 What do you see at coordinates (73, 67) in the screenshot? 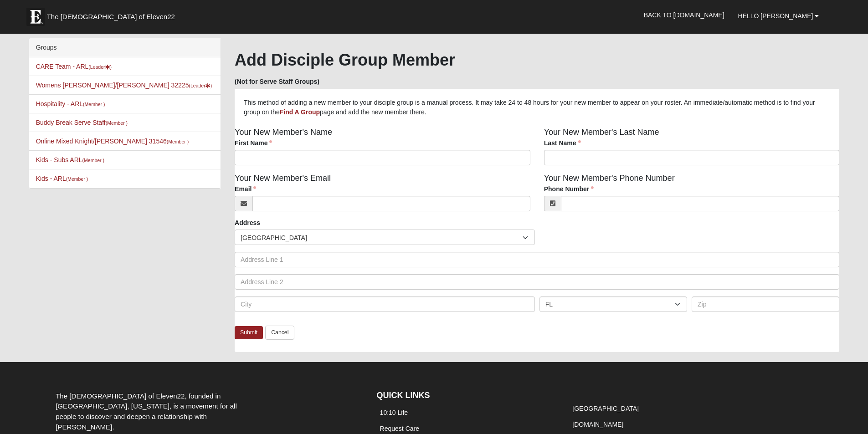
I see `a: CARE Team - ARL(Leader)` at bounding box center [73, 67].